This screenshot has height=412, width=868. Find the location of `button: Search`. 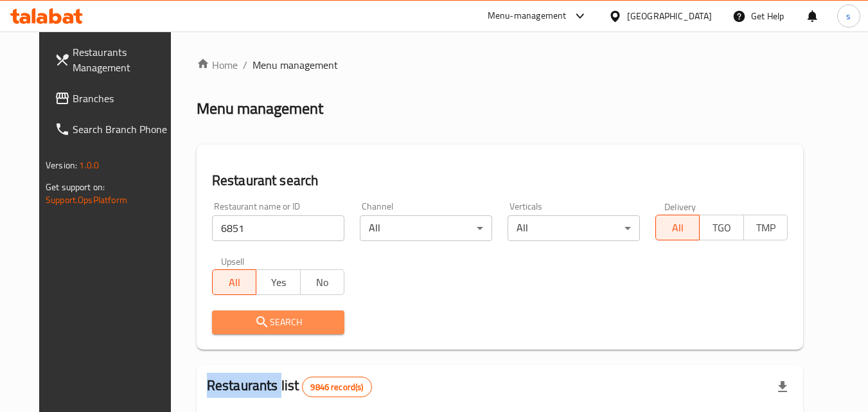

button: Search is located at coordinates (278, 322).